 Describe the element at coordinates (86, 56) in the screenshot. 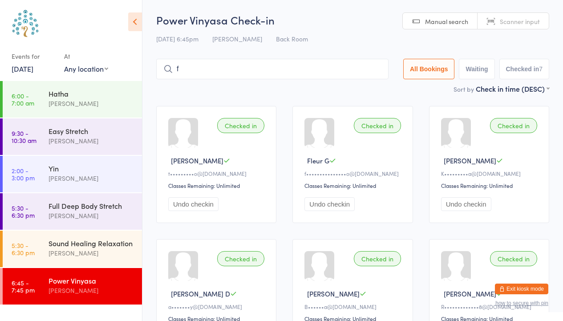

I see `div: At` at that location.